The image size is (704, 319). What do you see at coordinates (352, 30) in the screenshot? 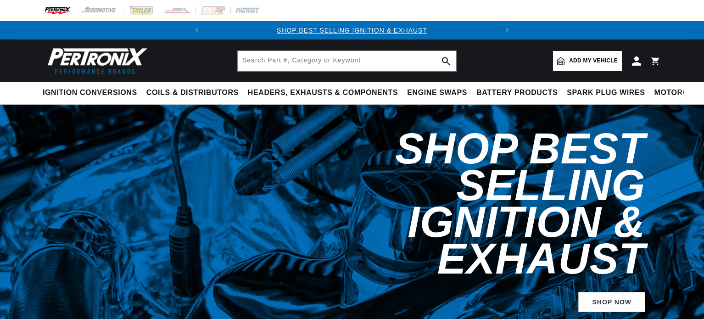
I see `div: Announcement` at bounding box center [352, 30].